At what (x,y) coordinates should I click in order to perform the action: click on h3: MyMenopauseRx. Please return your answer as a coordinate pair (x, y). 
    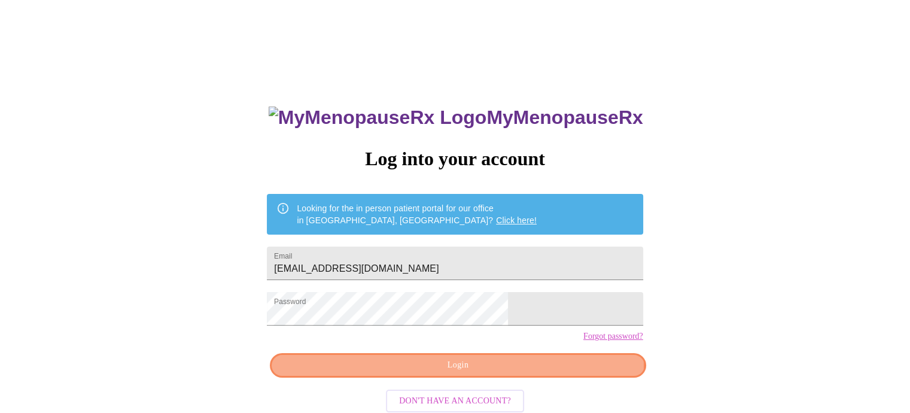
    Looking at the image, I should click on (456, 117).